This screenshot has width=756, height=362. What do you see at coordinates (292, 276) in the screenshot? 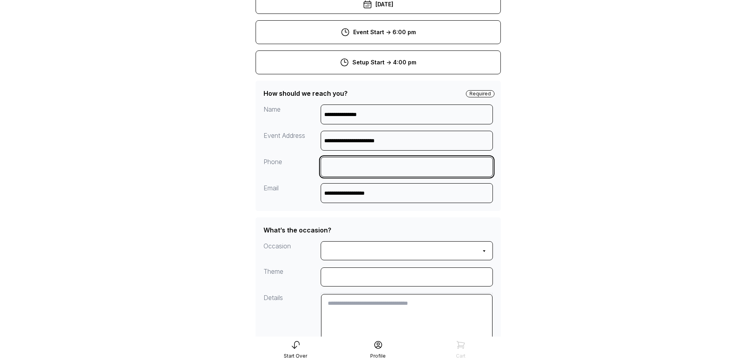
I see `div: Theme` at bounding box center [292, 276].